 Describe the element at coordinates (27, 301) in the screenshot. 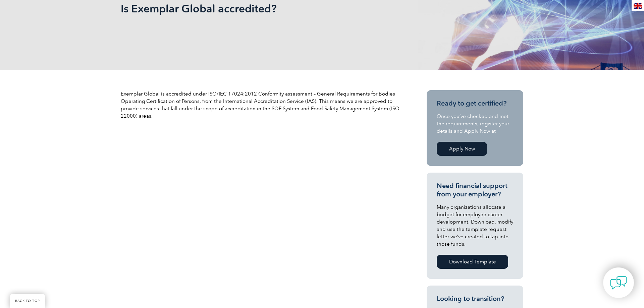

I see `a: BACK TO TOP` at that location.